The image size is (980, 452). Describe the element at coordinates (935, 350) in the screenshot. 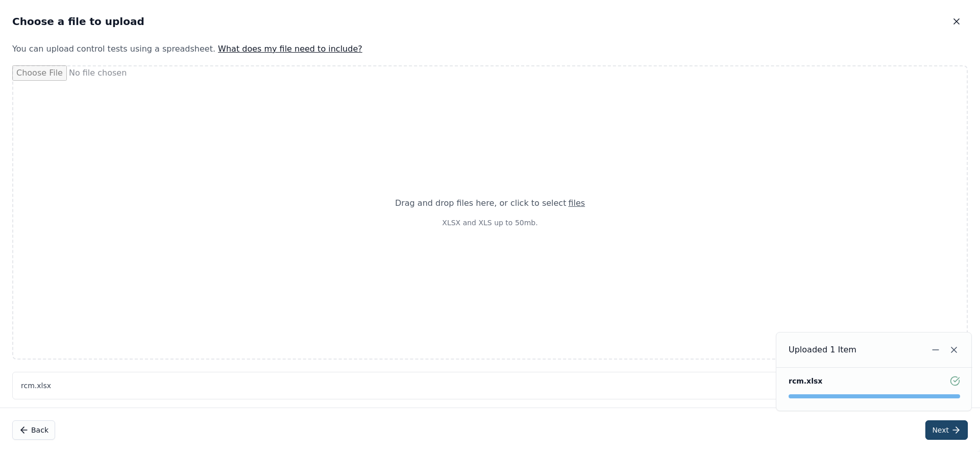

I see `button: Minimize` at that location.